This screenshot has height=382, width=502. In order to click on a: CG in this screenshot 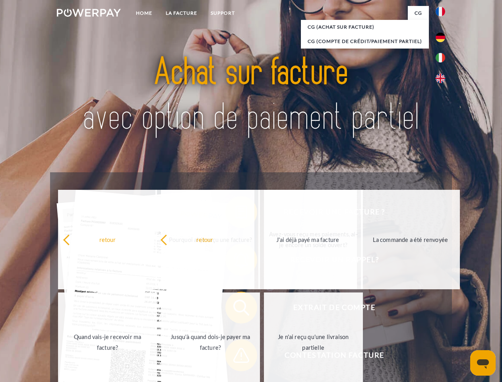, I will do `click(418, 13)`.